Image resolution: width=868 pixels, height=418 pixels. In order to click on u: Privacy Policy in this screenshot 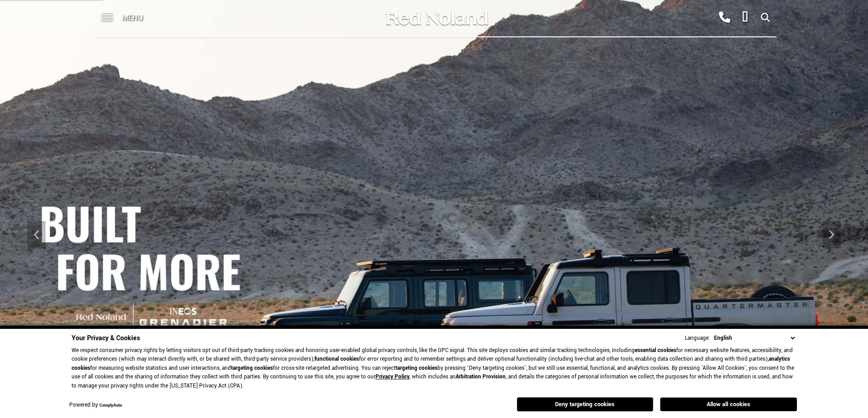, I will do `click(392, 377)`.